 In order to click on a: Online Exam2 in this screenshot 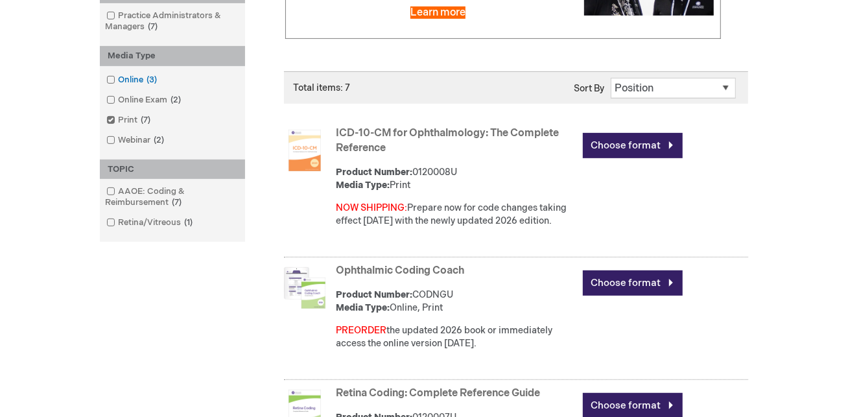, I will do `click(145, 100)`.